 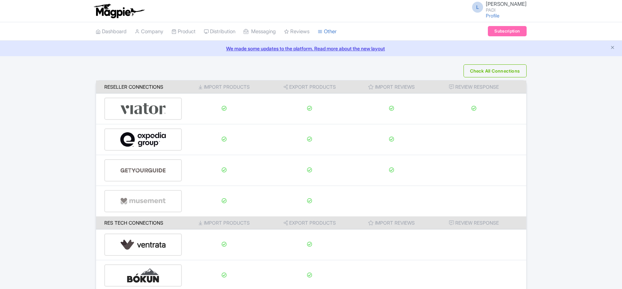 I want to click on a: Messaging, so click(x=260, y=32).